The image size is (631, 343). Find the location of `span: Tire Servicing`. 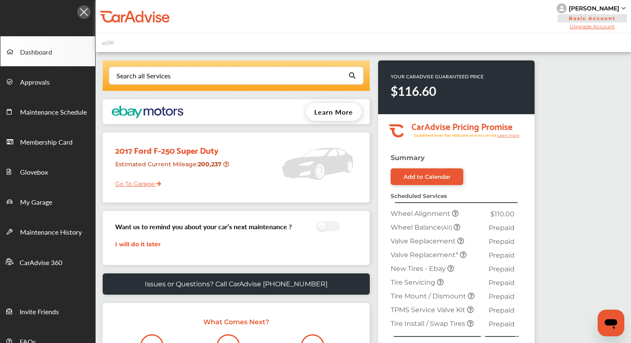

span: Tire Servicing is located at coordinates (414, 282).